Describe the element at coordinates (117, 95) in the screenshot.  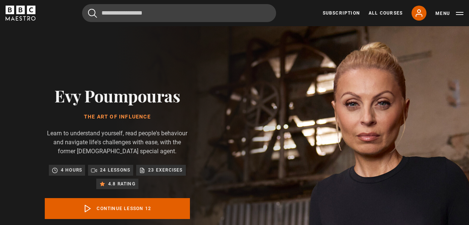
I see `h2: Evy Poumpouras` at that location.